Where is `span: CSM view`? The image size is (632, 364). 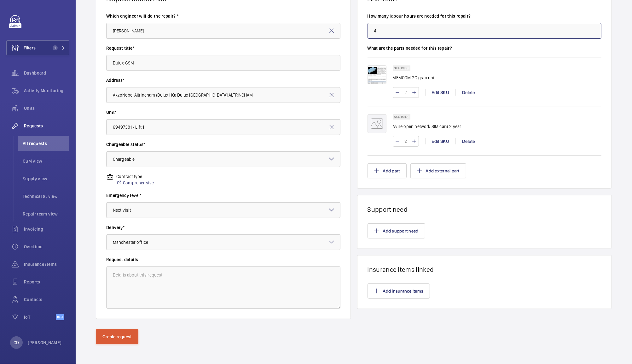
span: CSM view is located at coordinates (46, 161).